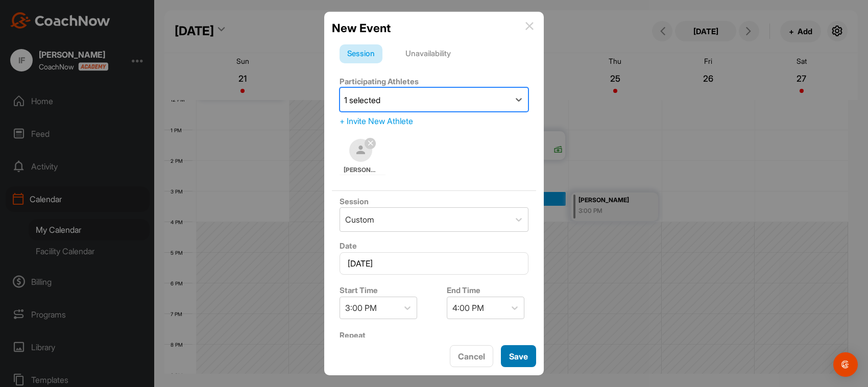  Describe the element at coordinates (463, 289) in the screenshot. I see `label: End Time` at that location.